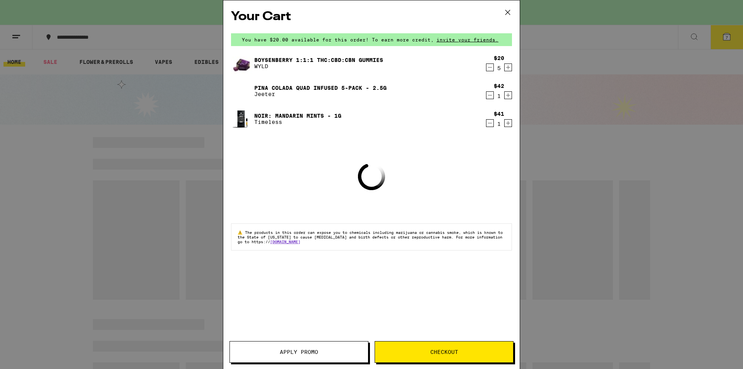 This screenshot has width=743, height=369. What do you see at coordinates (298, 122) in the screenshot?
I see `p: Timeless` at bounding box center [298, 122].